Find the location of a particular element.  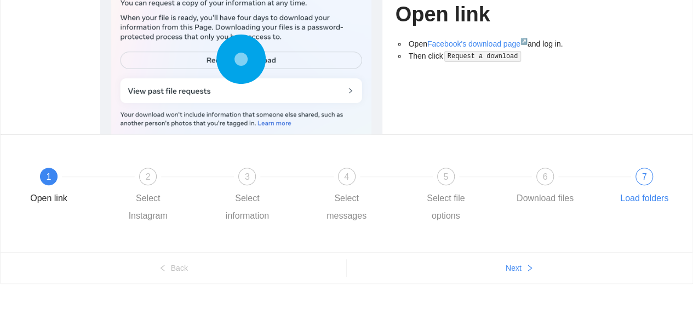

div: Select Instagram is located at coordinates (148, 207).